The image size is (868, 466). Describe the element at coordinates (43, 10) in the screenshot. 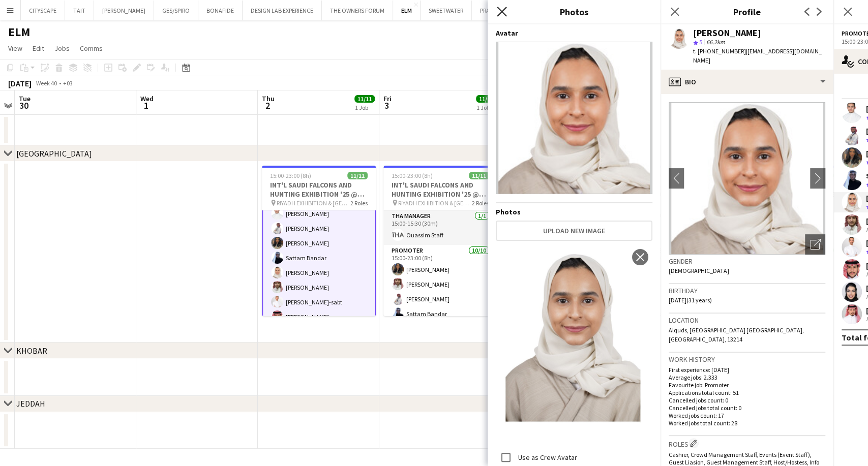

I see `button: CITYSCAPE` at that location.